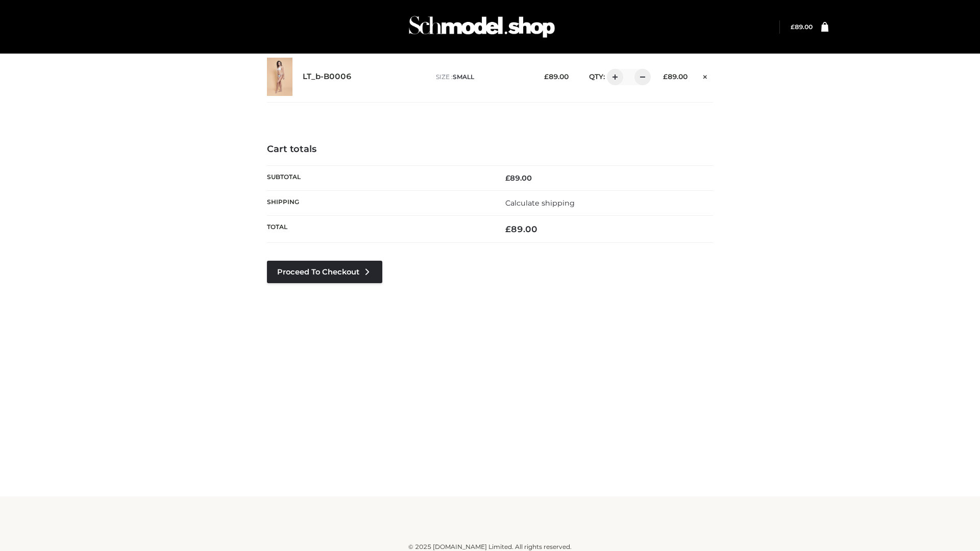  I want to click on a: Proceed to Checkout, so click(325, 272).